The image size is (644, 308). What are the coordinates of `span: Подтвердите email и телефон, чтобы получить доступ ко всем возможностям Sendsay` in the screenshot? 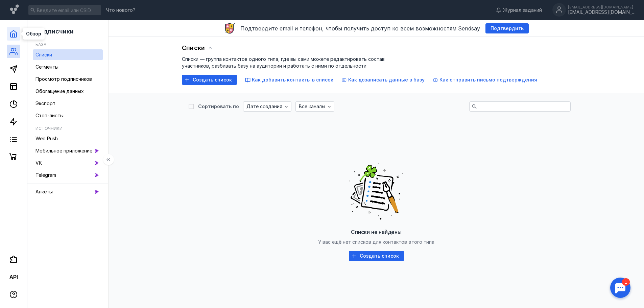 It's located at (360, 28).